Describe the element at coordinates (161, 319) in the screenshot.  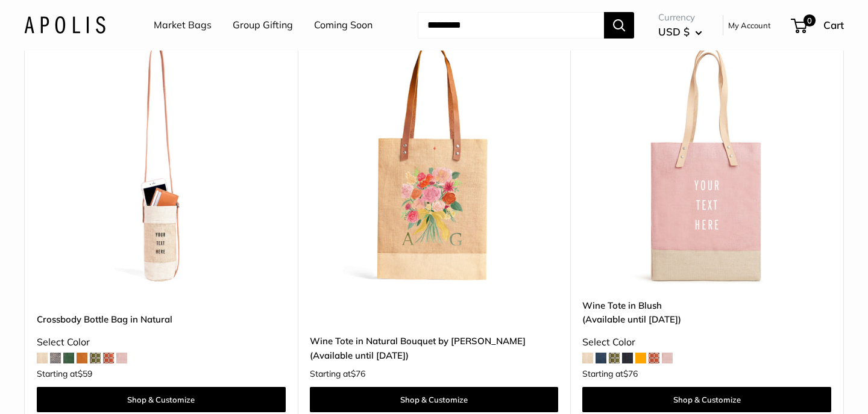
I see `a: Crossbody Bottle Bag in Natural` at that location.